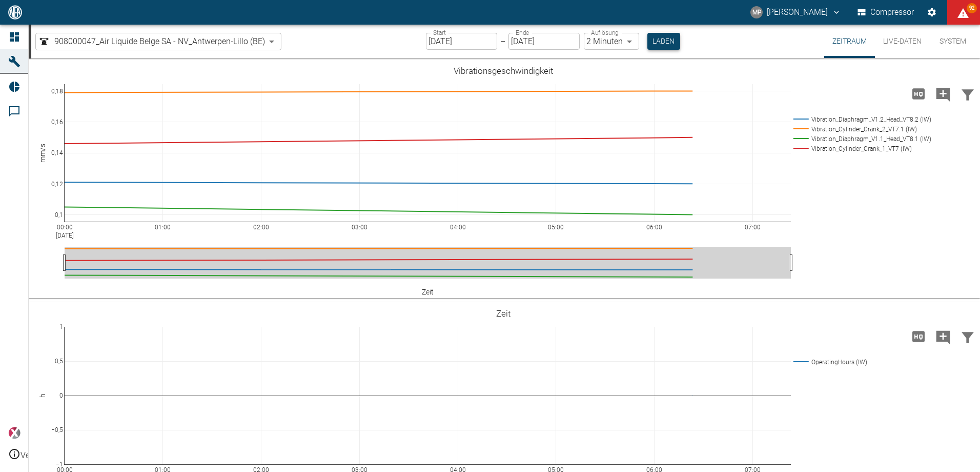 The width and height of the screenshot is (980, 472). I want to click on img: logo, so click(15, 12).